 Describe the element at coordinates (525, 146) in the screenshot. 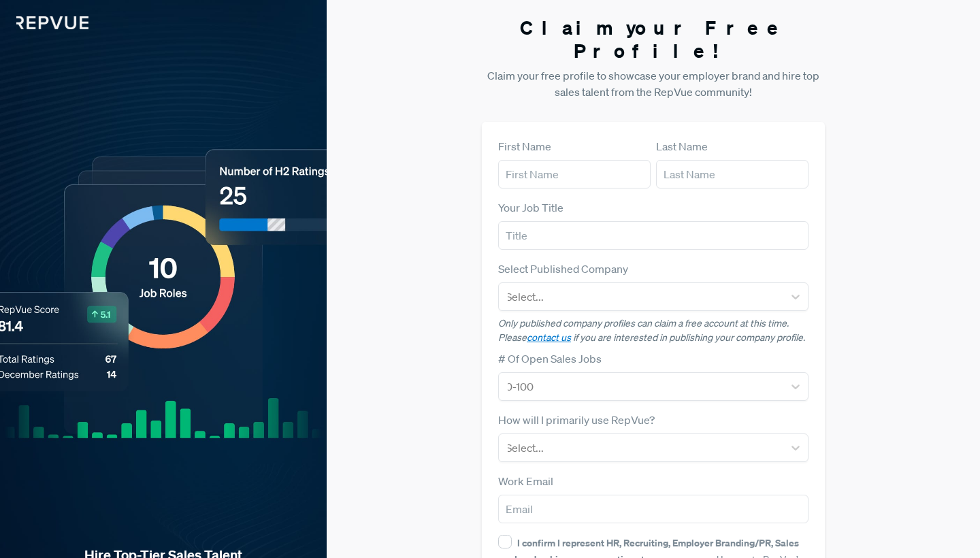

I see `label: First Name` at that location.